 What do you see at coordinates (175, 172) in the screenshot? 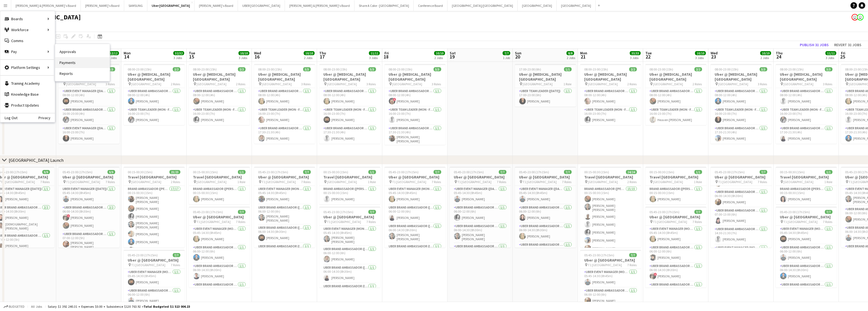
I see `span: 23/23` at bounding box center [175, 172].